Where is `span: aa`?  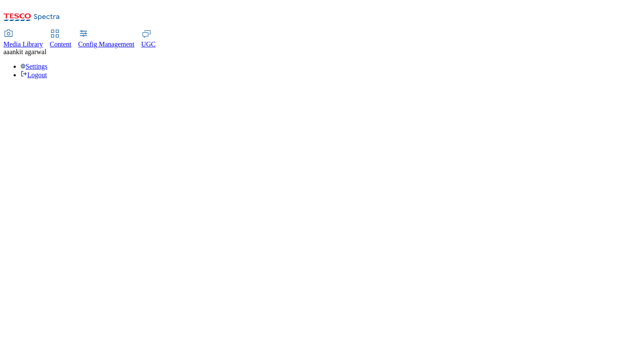 span: aa is located at coordinates (7, 52).